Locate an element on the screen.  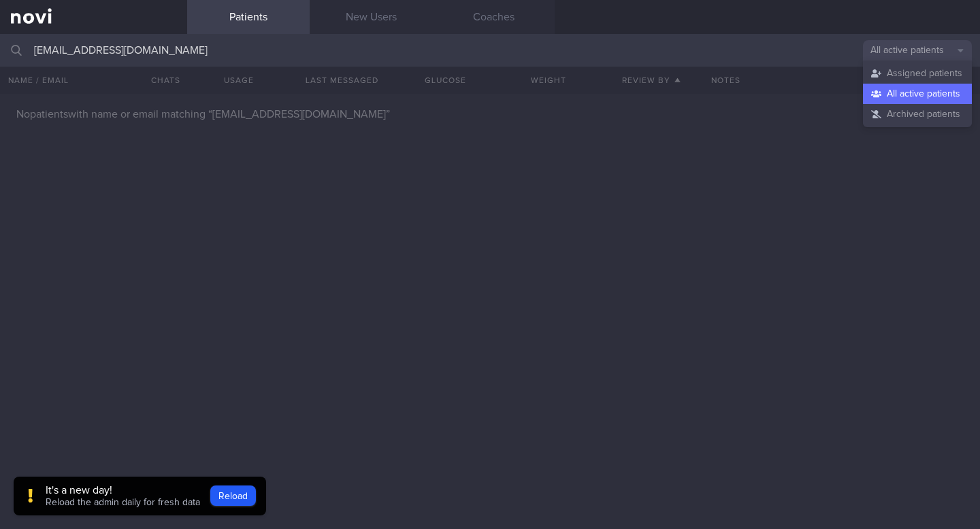
span: Reload the admin daily for fresh data is located at coordinates (122, 502).